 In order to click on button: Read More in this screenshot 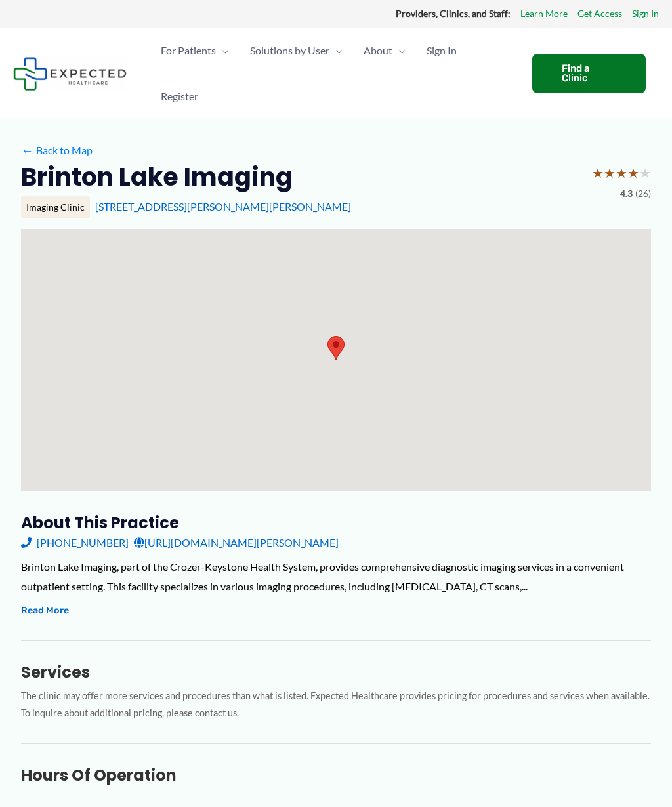, I will do `click(45, 611)`.